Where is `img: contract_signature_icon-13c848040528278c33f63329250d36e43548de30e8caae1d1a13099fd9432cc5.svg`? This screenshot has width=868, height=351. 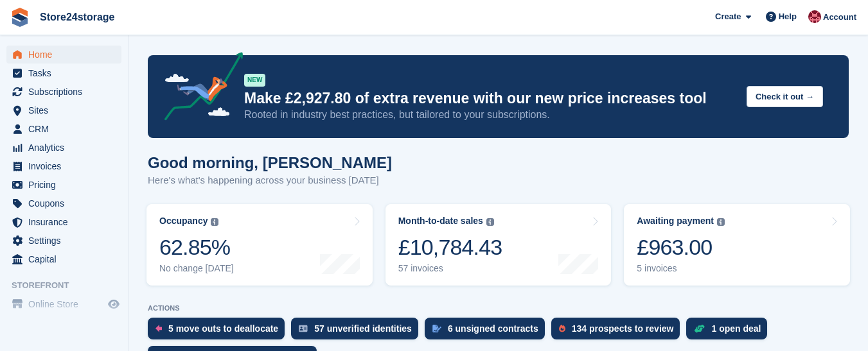
img: contract_signature_icon-13c848040528278c33f63329250d36e43548de30e8caae1d1a13099fd9432cc5.svg is located at coordinates (437, 328).